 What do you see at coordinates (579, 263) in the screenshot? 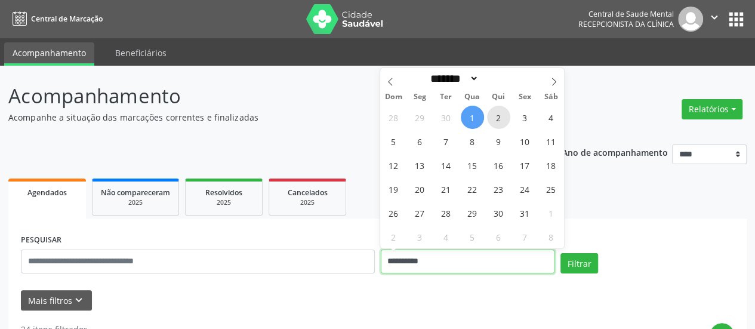
I see `button: Filtrar` at bounding box center [579, 263].